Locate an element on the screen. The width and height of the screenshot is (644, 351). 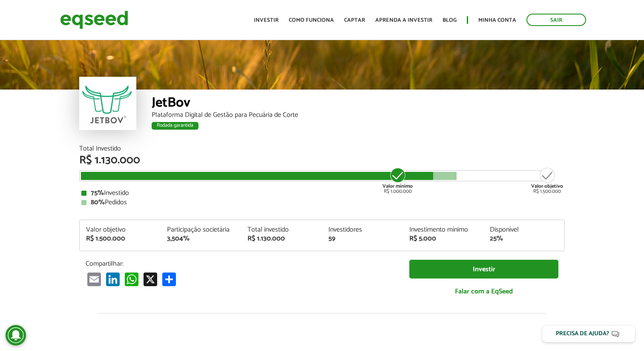
div: Total Investido is located at coordinates (322, 149).